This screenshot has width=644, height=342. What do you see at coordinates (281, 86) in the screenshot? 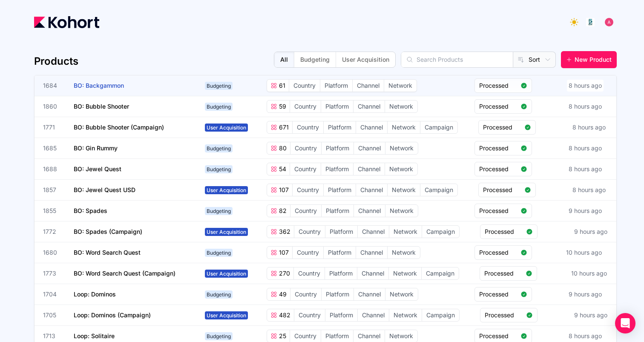
I see `span: 61` at bounding box center [281, 86].